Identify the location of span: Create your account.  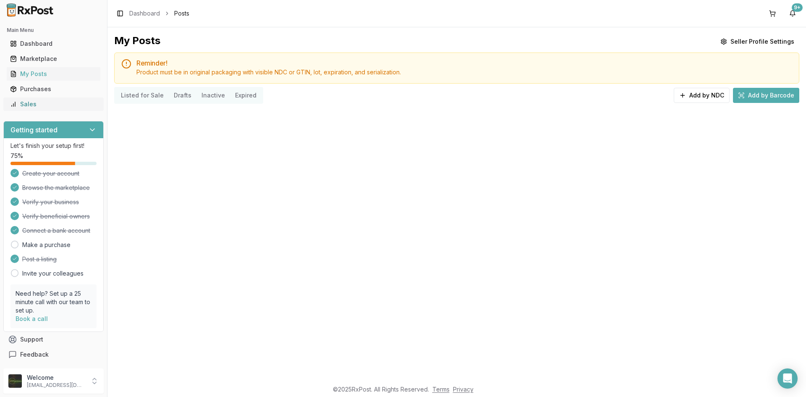
(51, 173).